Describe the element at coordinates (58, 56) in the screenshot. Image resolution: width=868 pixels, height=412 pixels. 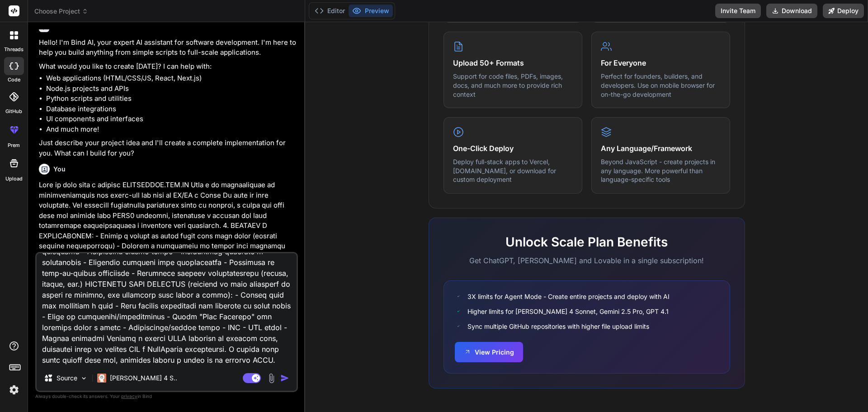
I see `div: Domínio` at that location.